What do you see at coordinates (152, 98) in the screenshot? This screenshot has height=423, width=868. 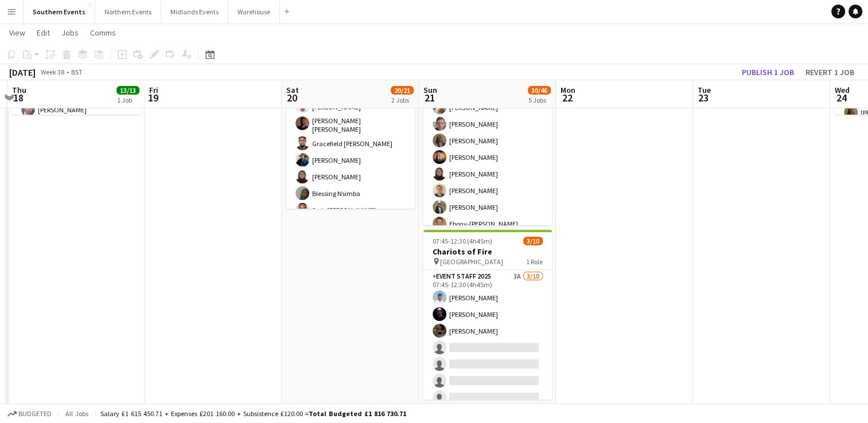 I see `span: 19` at bounding box center [152, 98].